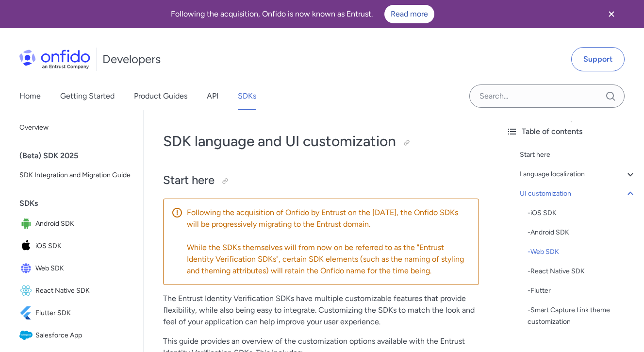 The width and height of the screenshot is (644, 352). What do you see at coordinates (84, 291) in the screenshot?
I see `span: React Native SDK` at bounding box center [84, 291].